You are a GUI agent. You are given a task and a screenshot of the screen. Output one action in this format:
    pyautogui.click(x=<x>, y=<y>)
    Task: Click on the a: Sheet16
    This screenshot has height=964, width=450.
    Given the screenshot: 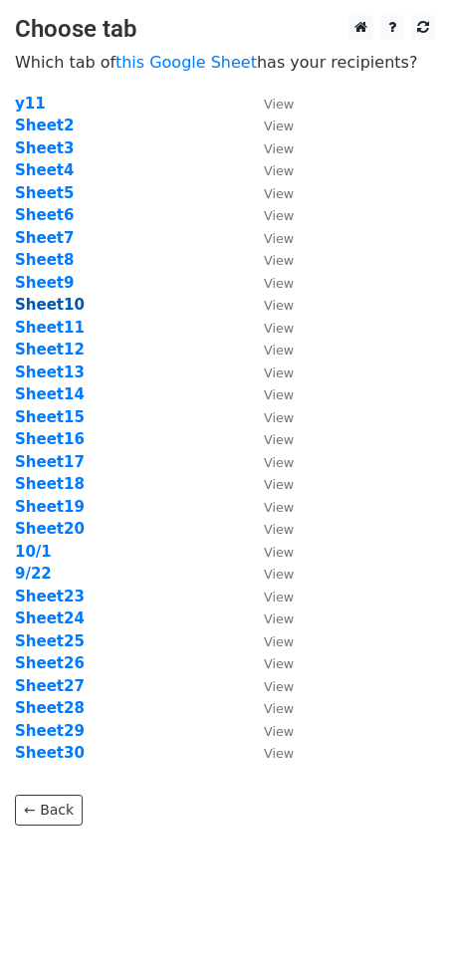 What is the action you would take?
    pyautogui.click(x=50, y=439)
    